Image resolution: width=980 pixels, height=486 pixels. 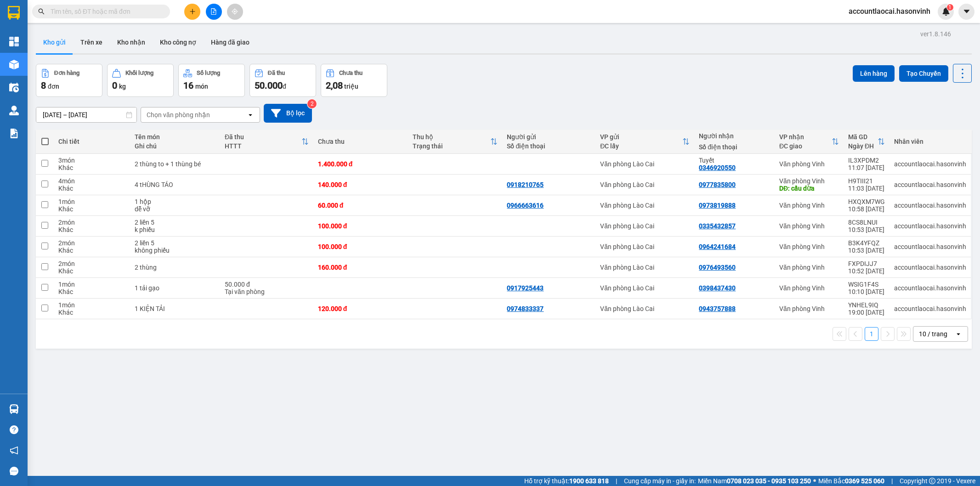 What do you see at coordinates (866, 264) in the screenshot?
I see `div: FXPDIJJ7` at bounding box center [866, 264].